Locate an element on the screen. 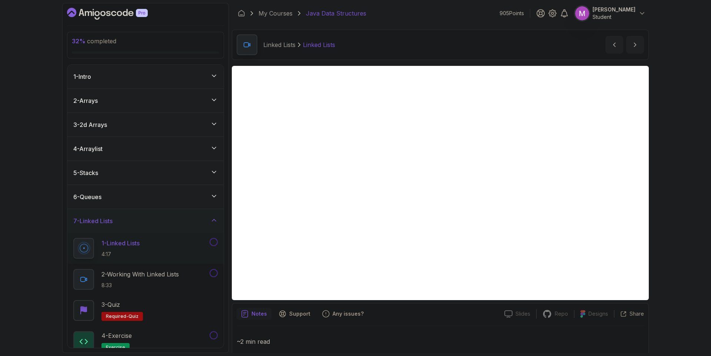 This screenshot has height=356, width=711. p: Slides is located at coordinates (523, 314).